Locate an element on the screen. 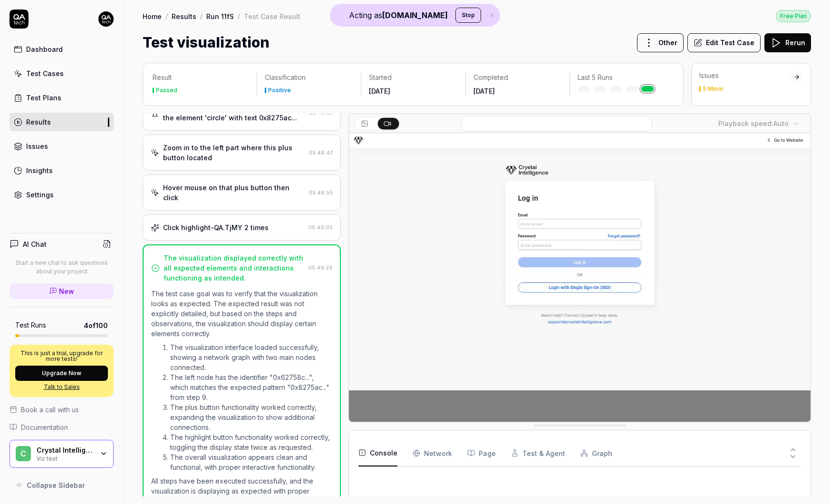 The image size is (830, 504). span: Collapse Sidebar is located at coordinates (55, 485).